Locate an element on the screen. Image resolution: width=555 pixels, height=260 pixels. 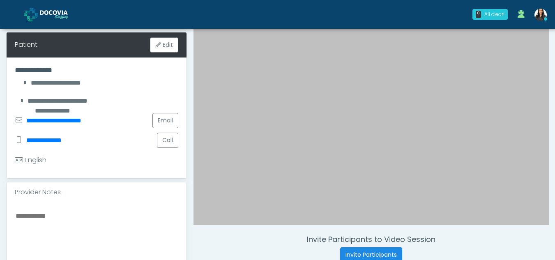
h4: Invite Participants to Video Session is located at coordinates (371, 239).